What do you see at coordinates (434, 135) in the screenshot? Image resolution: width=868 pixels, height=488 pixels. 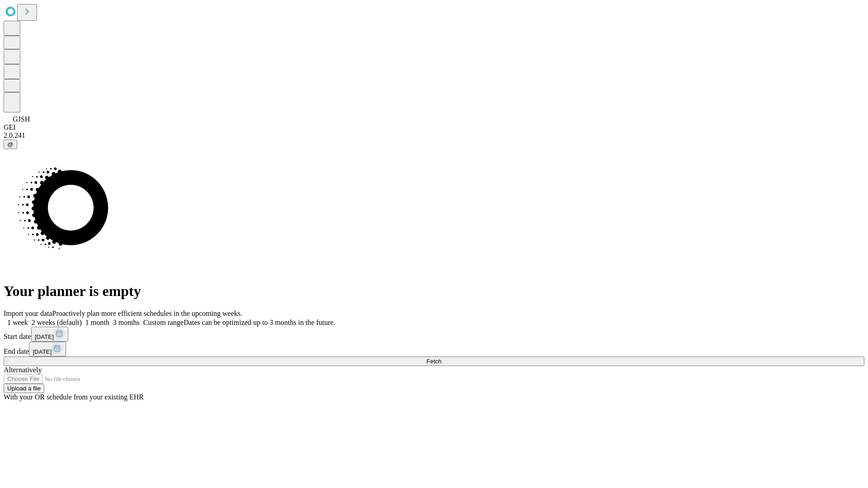 I see `div: 2.0.241` at bounding box center [434, 135].